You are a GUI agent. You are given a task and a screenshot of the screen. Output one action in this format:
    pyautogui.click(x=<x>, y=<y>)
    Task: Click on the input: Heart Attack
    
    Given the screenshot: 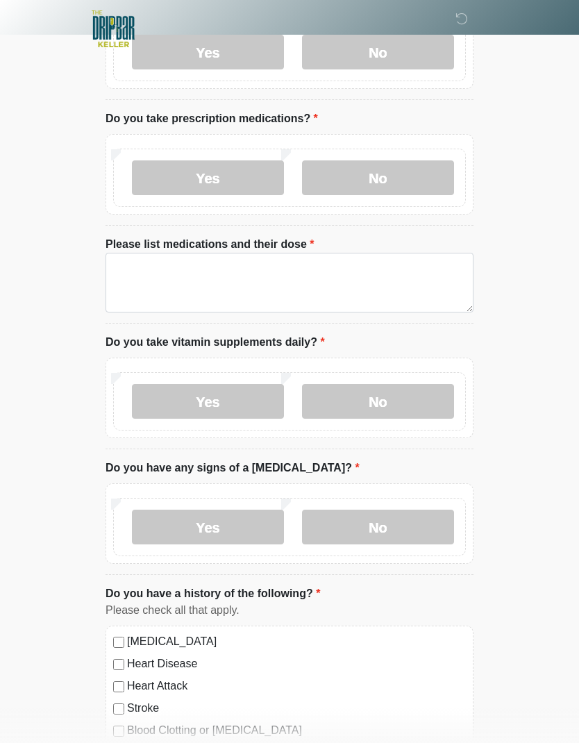 What is the action you would take?
    pyautogui.click(x=119, y=686)
    